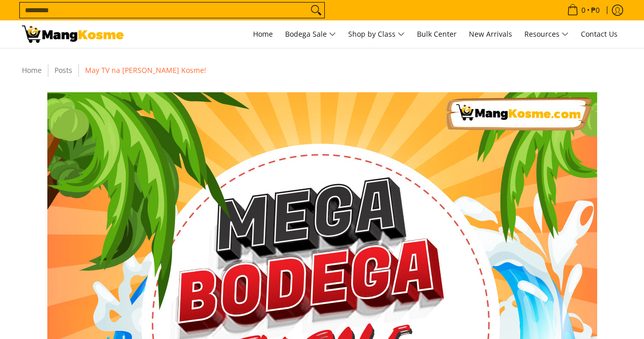  I want to click on span: Contact Us, so click(599, 34).